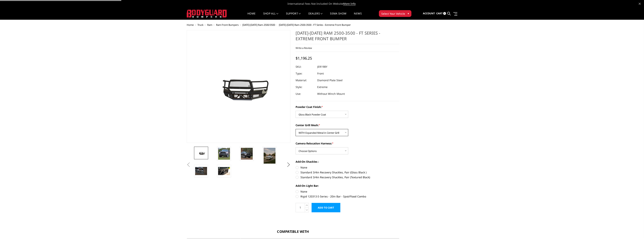 Image resolution: width=644 pixels, height=239 pixels. Describe the element at coordinates (210, 25) in the screenshot. I see `span: Ram` at that location.